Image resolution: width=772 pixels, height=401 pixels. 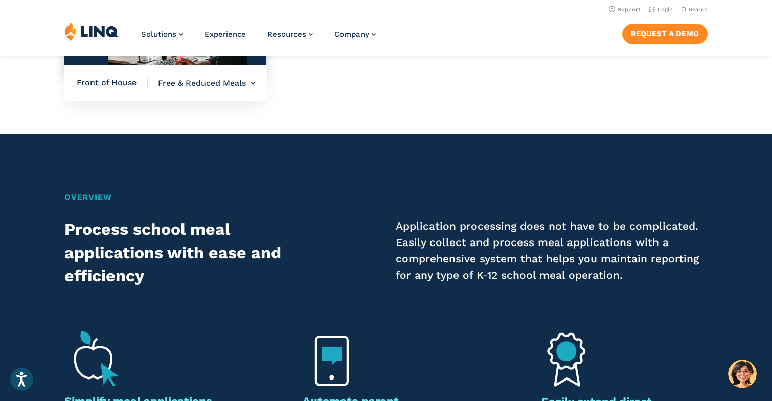 I want to click on span: Experience, so click(x=225, y=34).